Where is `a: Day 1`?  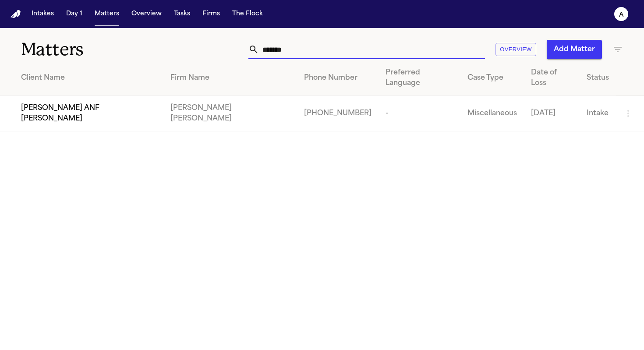 a: Day 1 is located at coordinates (74, 14).